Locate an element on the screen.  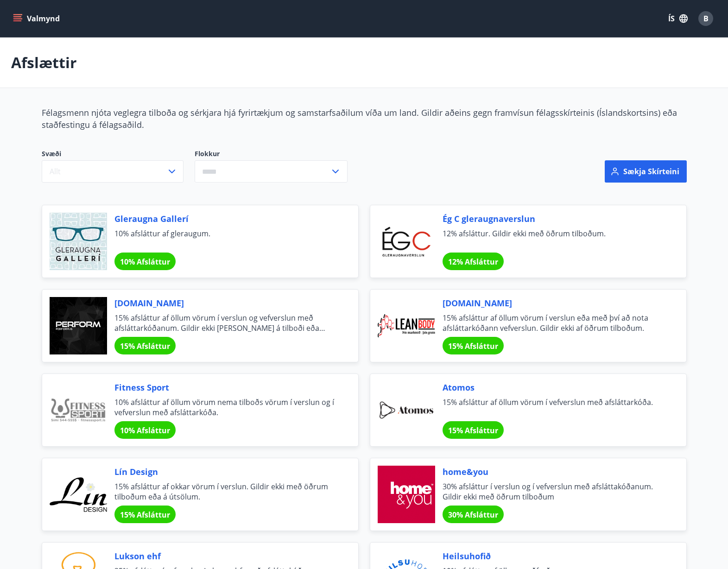
span: Lín Design is located at coordinates (226, 472).